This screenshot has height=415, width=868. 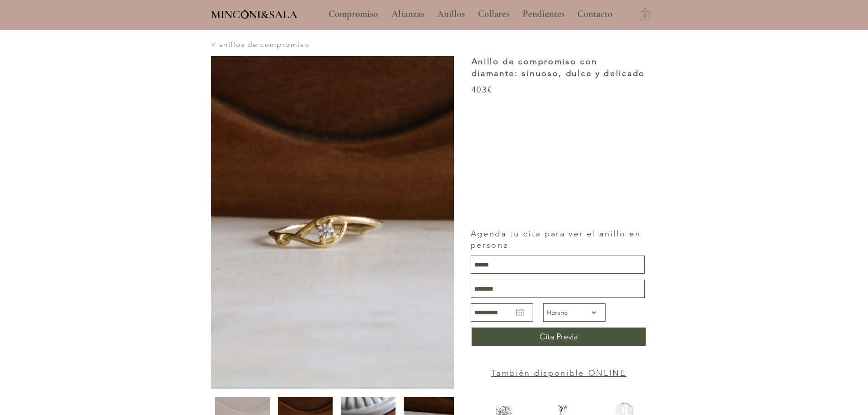 What do you see at coordinates (543, 14) in the screenshot?
I see `a: Pendientes` at bounding box center [543, 14].